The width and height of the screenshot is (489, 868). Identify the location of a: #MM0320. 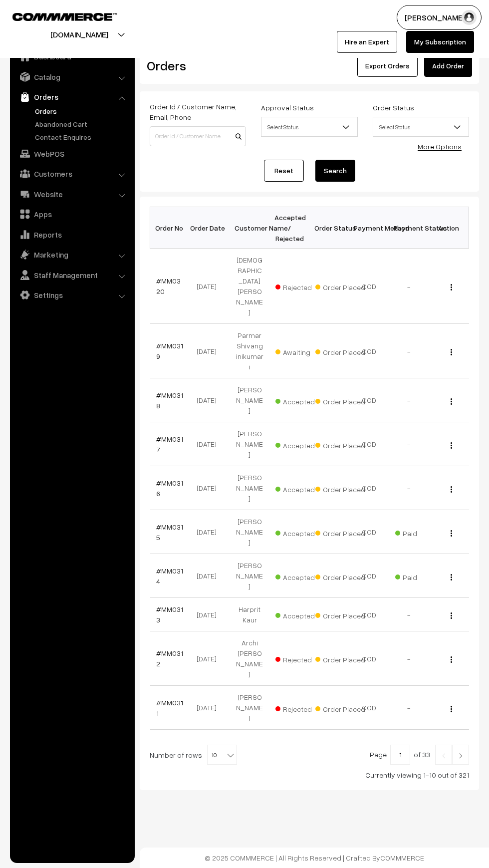
(168, 286).